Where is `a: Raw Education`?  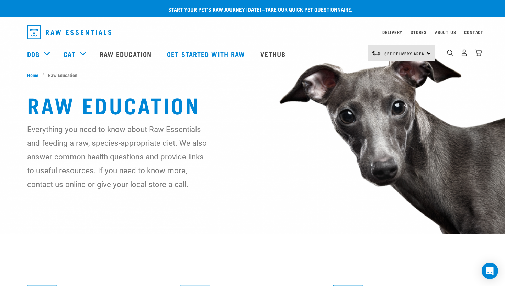 a: Raw Education is located at coordinates (126, 54).